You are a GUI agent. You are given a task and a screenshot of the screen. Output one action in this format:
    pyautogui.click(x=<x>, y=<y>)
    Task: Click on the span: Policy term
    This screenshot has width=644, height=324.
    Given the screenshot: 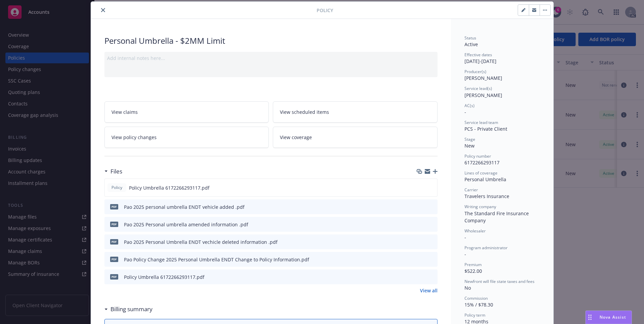 What is the action you would take?
    pyautogui.click(x=475, y=315)
    